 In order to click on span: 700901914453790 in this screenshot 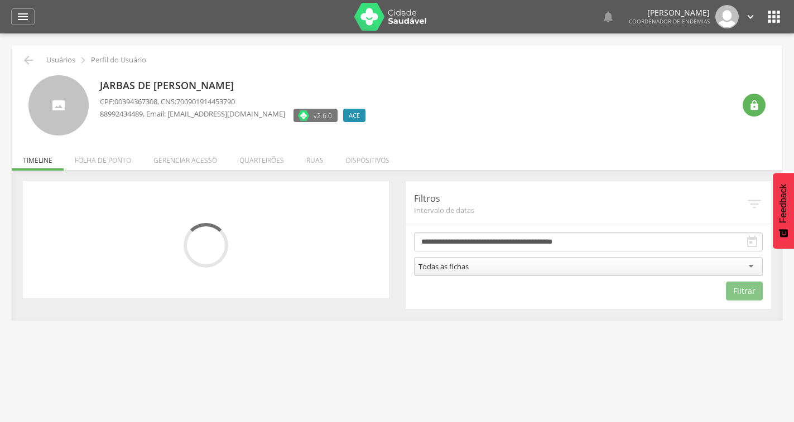, I will do `click(205, 102)`.